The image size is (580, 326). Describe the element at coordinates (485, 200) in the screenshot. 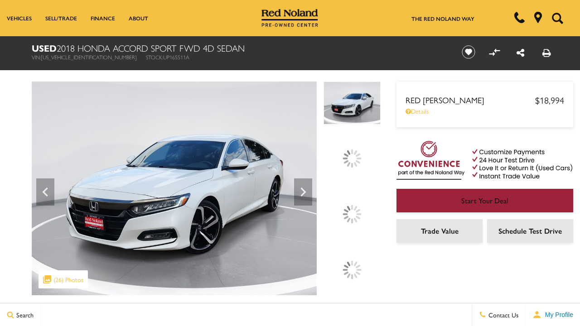

I see `span: Start Your Deal` at that location.